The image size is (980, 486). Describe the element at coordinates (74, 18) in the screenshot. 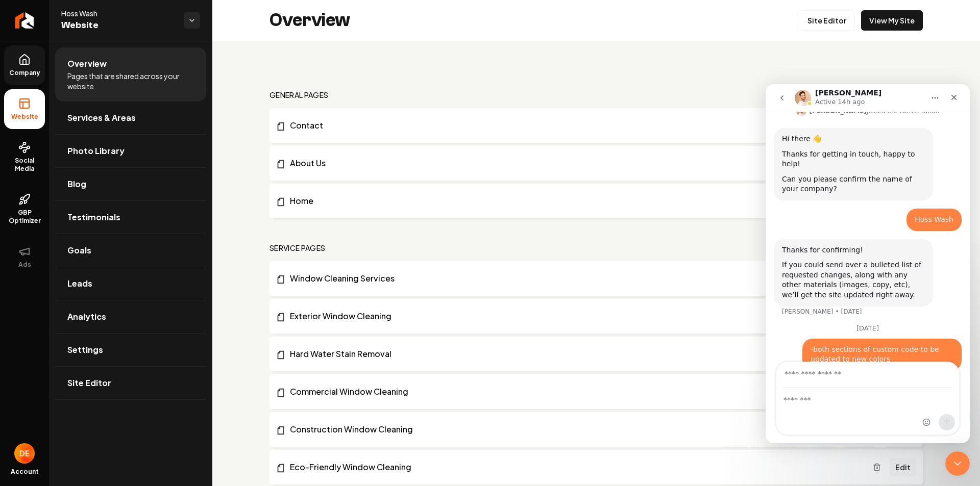

I see `p: Active 14h ago` at that location.